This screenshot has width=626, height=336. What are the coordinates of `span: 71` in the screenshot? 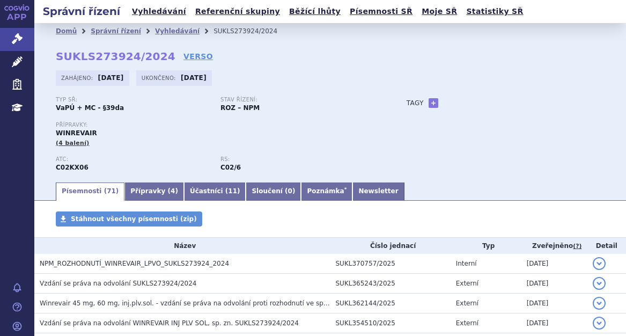 It's located at (111, 191).